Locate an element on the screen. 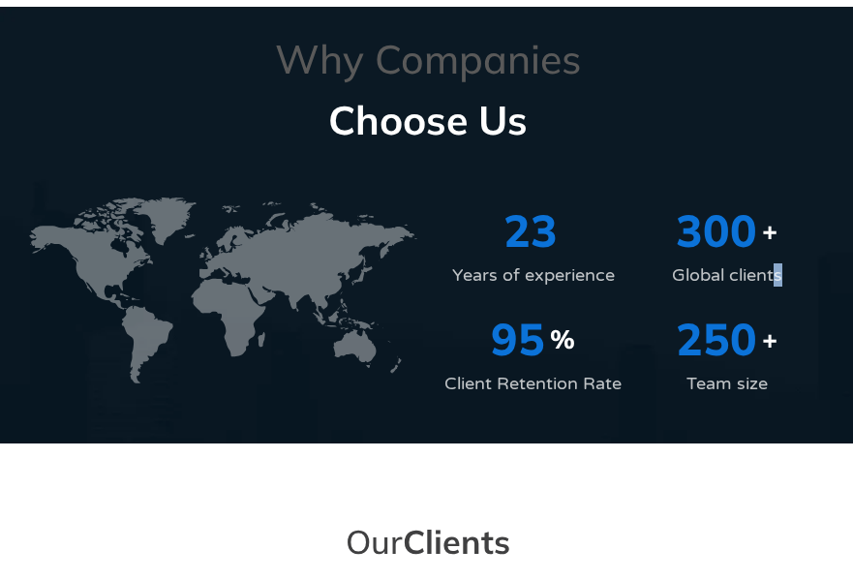 Image resolution: width=853 pixels, height=580 pixels. p: Why Companies is located at coordinates (428, 59).